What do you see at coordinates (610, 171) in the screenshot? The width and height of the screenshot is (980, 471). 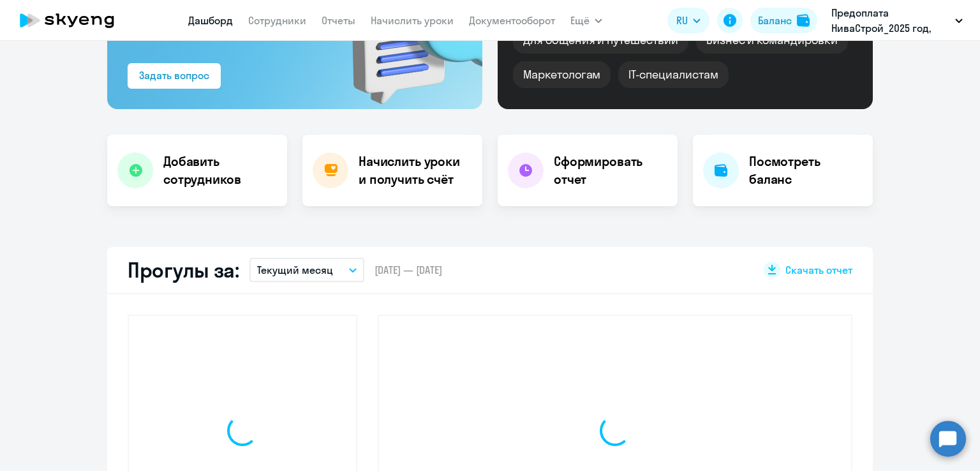 I see `h4: Сформировать отчет` at bounding box center [610, 171].